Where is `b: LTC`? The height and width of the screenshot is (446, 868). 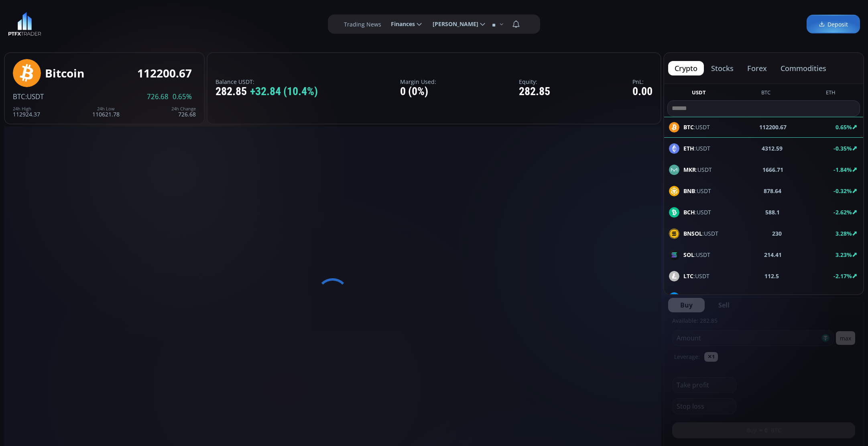
b: LTC is located at coordinates (688, 276).